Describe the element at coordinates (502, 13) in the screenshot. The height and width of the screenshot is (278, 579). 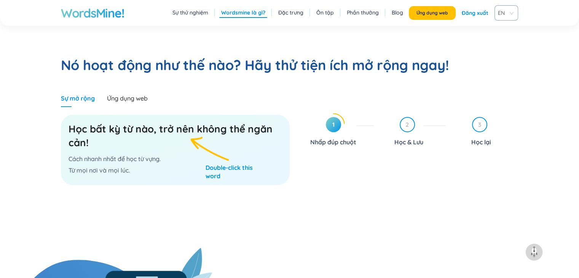
I see `font: EN` at that location.